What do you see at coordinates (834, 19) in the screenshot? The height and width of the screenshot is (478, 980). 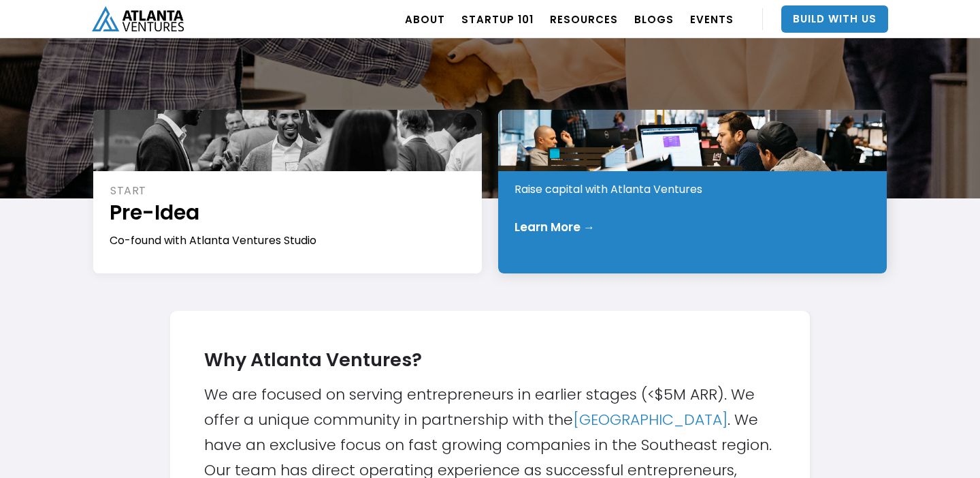 I see `a: Build With Us` at bounding box center [834, 19].